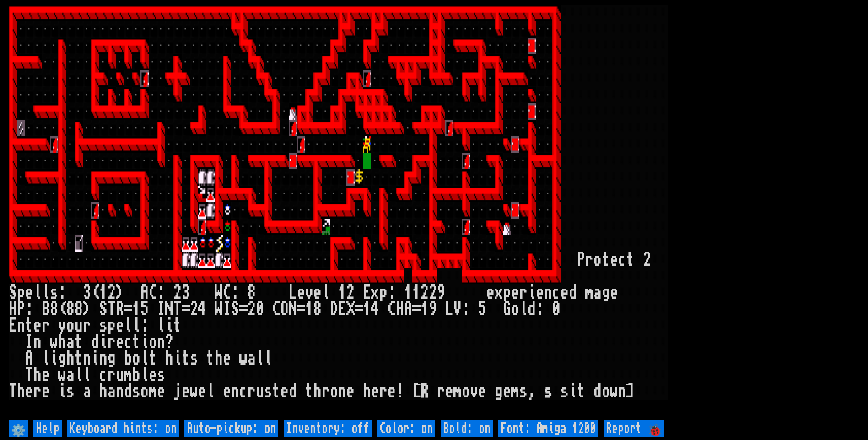  What do you see at coordinates (406, 429) in the screenshot?
I see `input: Color: on` at bounding box center [406, 429].